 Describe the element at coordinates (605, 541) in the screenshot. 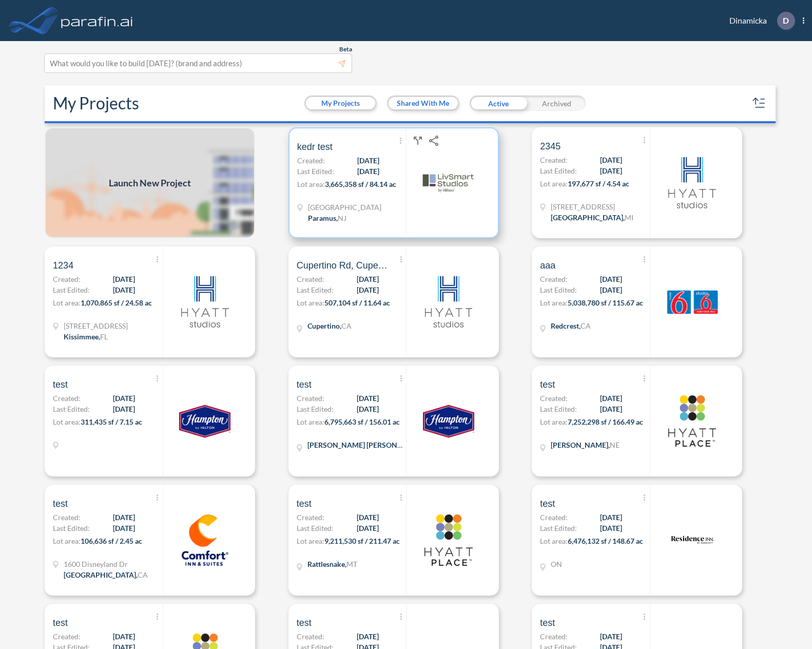

I see `span: 6,476,132 sf / 148.67 ac` at that location.